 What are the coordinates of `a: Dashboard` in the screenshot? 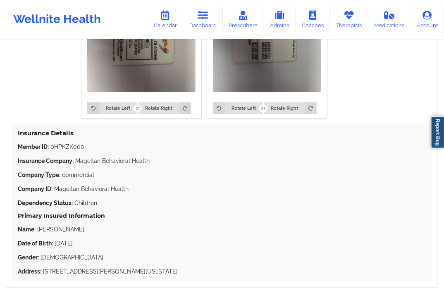 It's located at (203, 19).